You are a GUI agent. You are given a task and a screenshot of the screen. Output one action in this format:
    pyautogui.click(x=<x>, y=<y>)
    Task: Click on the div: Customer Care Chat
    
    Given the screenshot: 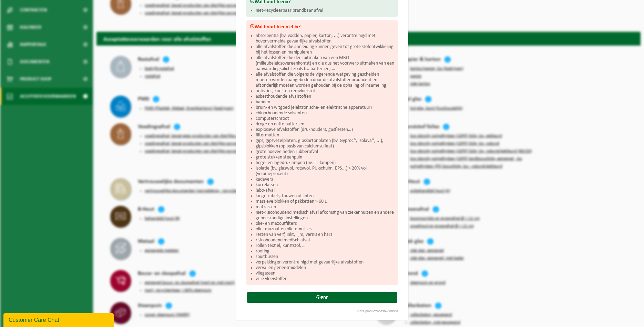 What is the action you would take?
    pyautogui.click(x=55, y=8)
    